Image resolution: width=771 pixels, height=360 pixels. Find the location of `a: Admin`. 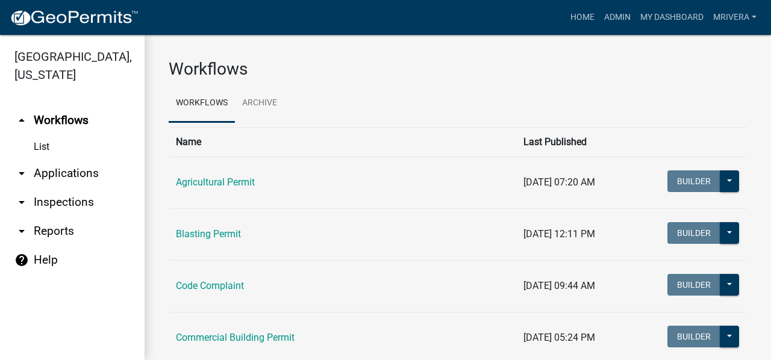

a: Admin is located at coordinates (617, 17).